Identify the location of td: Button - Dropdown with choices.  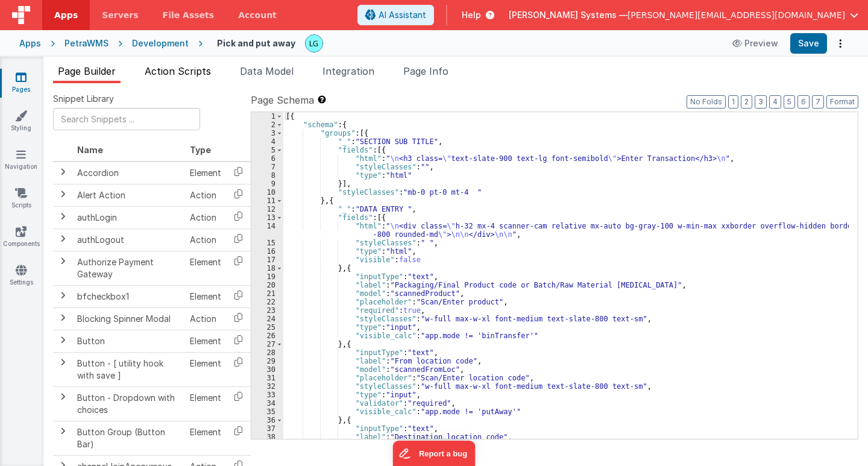
(128, 403).